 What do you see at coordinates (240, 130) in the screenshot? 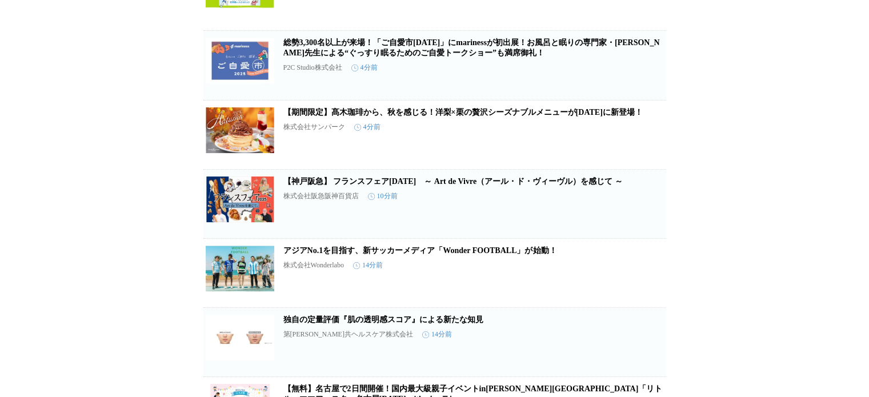
I see `img: 【期間限定】髙木珈琲から、秋を感じる！洋梨×栗の贅沢シーズナブルメニューが10月16日（木）に新登場！` at bounding box center [240, 130].